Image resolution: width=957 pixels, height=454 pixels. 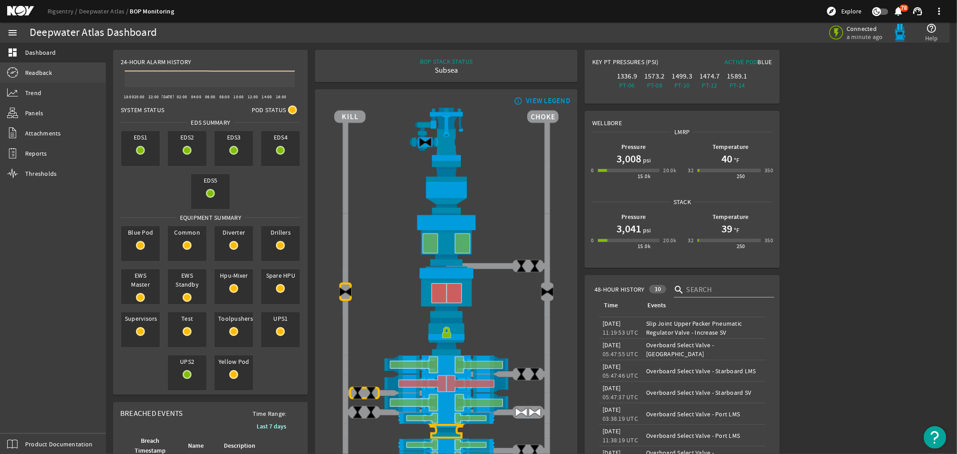 What do you see at coordinates (727, 229) in the screenshot?
I see `h1: 39` at bounding box center [727, 229].